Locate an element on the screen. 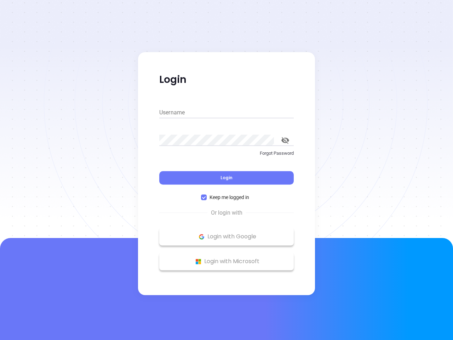  p: Forgot Password is located at coordinates (227, 153).